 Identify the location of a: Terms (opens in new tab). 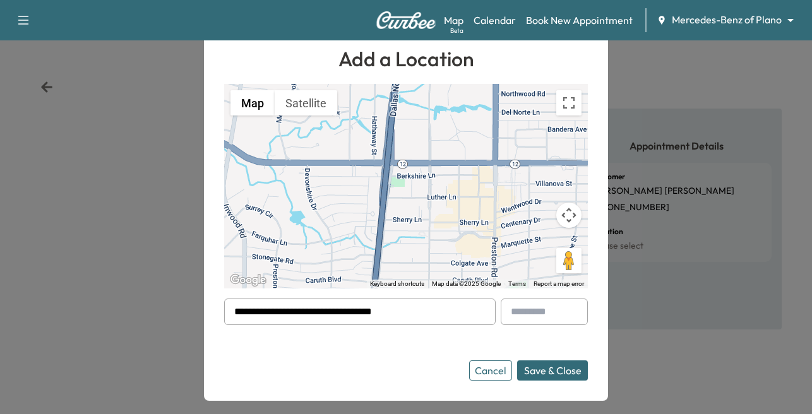
(517, 283).